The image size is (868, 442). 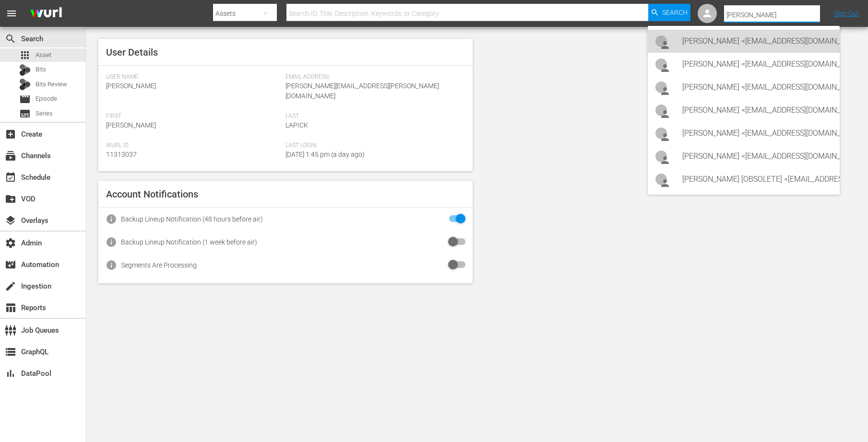 What do you see at coordinates (132, 52) in the screenshot?
I see `span: User Details` at bounding box center [132, 52].